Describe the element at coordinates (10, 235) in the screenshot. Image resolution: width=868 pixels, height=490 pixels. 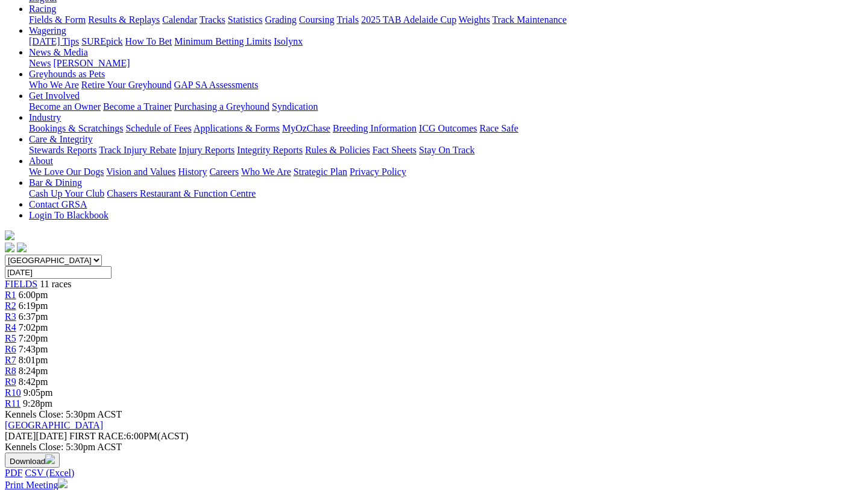
I see `img: logo-grsa-white.png` at that location.